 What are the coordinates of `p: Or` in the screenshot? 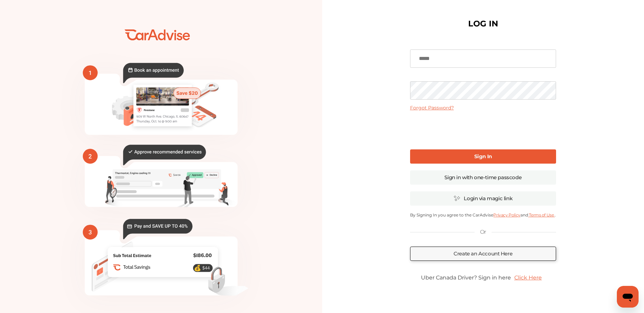 It's located at (483, 232).